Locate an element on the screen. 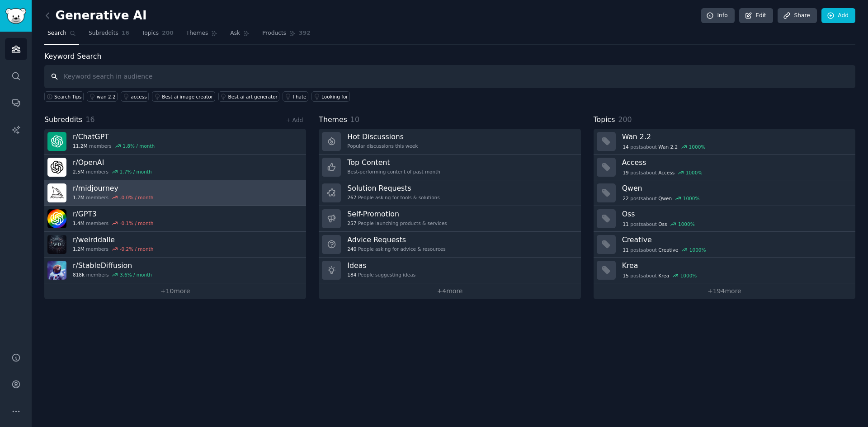 This screenshot has height=427, width=868. a: Hot DiscussionsPopular discussions this week is located at coordinates (449, 141).